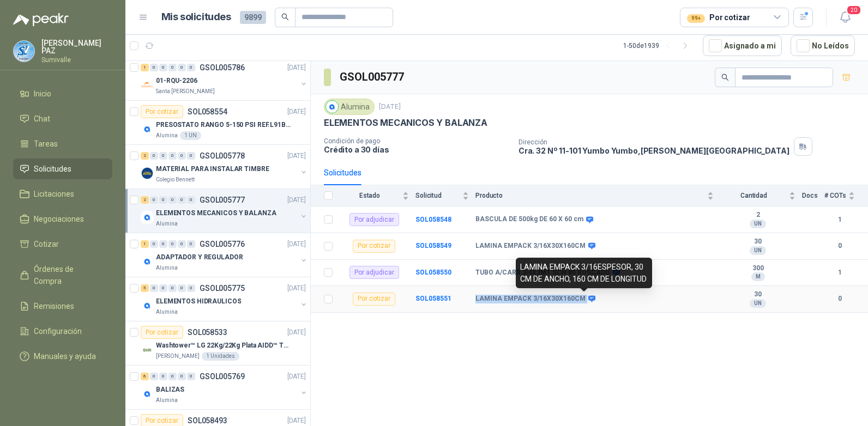 The width and height of the screenshot is (868, 426). What do you see at coordinates (835, 195) in the screenshot?
I see `span: # COTs` at bounding box center [835, 195].